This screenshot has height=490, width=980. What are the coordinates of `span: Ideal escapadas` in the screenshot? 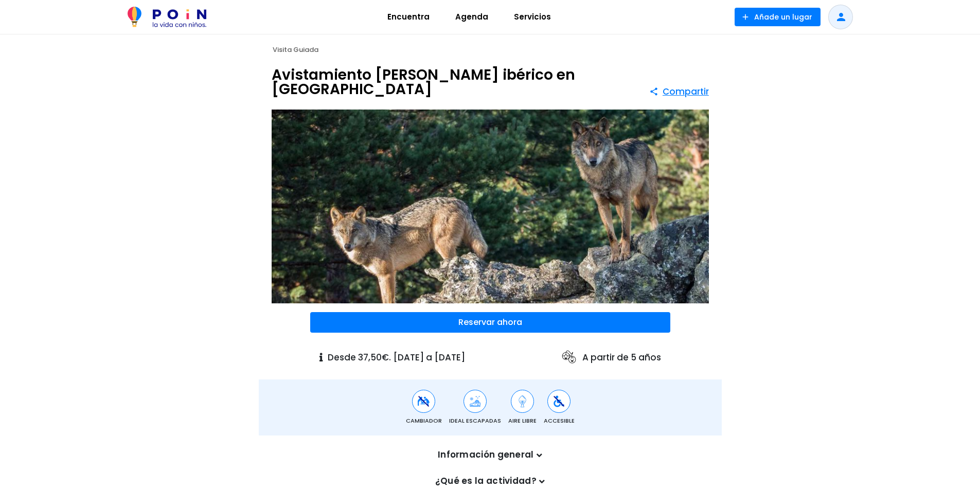 It's located at (475, 421).